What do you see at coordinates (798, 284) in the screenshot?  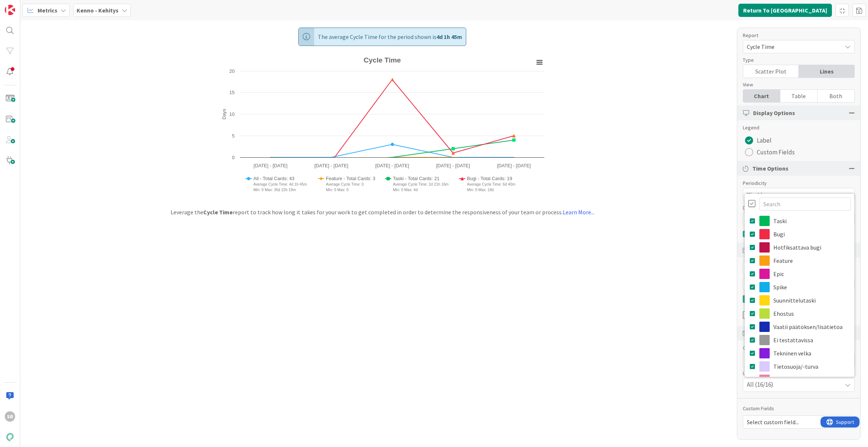 I see `button: Select Columns (49/60)` at bounding box center [798, 284].